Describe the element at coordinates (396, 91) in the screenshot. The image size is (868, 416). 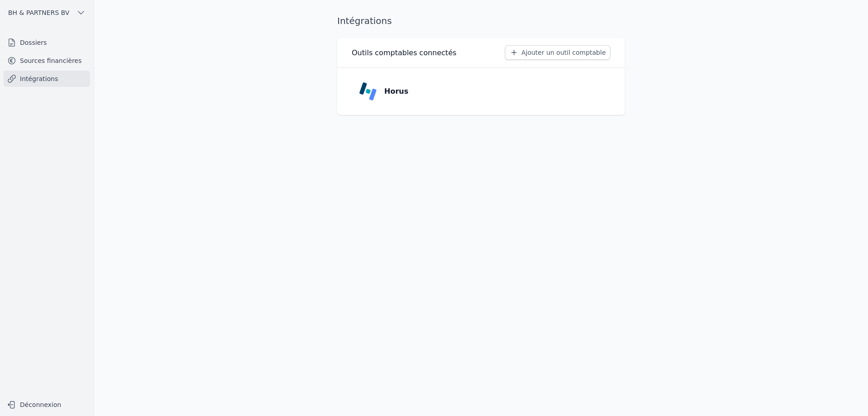
I see `p: Horus` at that location.